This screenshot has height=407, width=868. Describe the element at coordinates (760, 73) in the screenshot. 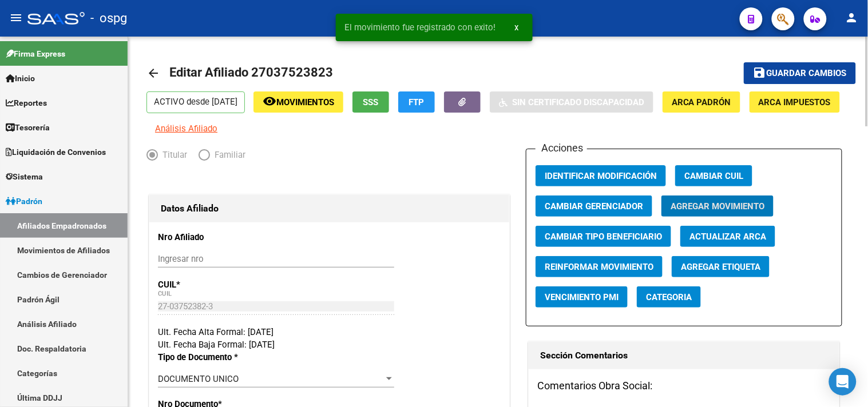

I see `mat-icon: save` at that location.